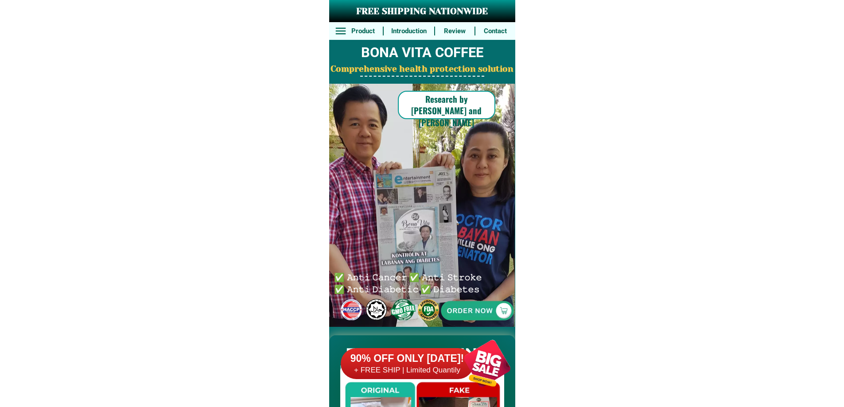 This screenshot has height=407, width=844. What do you see at coordinates (455, 31) in the screenshot?
I see `h6: Review` at bounding box center [455, 31].